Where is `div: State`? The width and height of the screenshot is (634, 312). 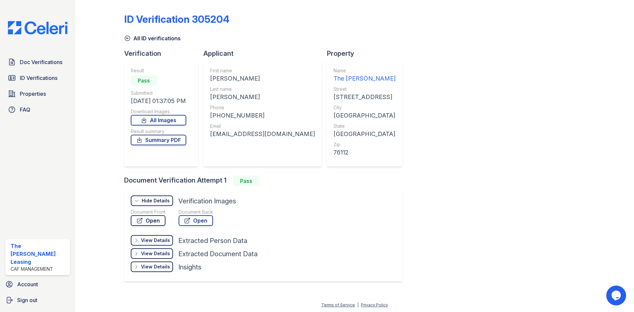 div: State is located at coordinates (364, 126).